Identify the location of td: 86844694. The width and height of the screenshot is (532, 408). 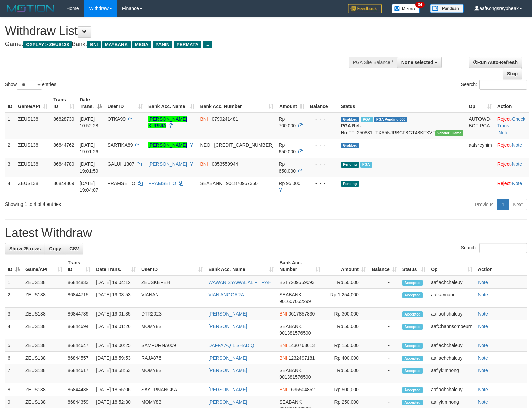
(79, 330).